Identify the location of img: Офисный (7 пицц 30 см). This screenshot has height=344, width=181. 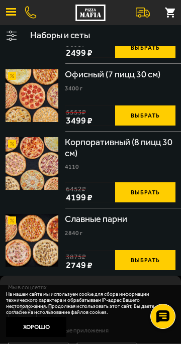
(32, 96).